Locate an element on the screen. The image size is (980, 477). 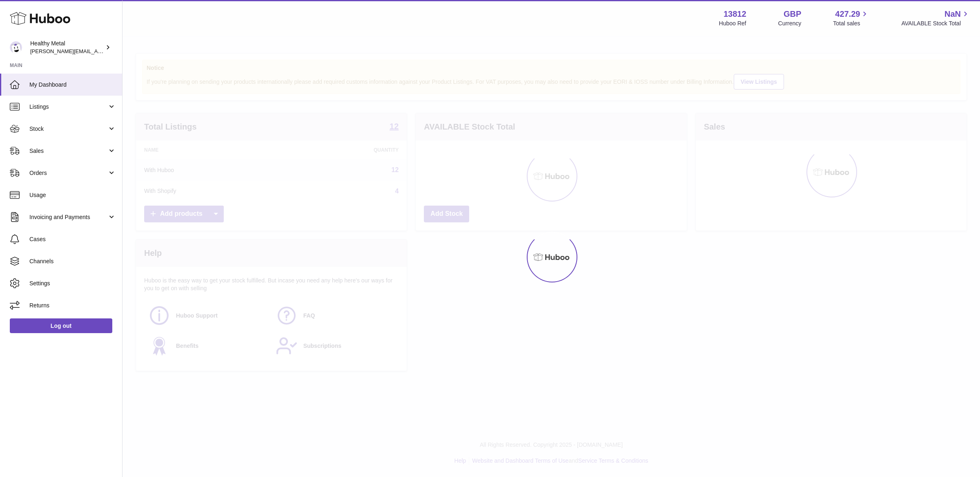
span: Sales is located at coordinates (68, 151).